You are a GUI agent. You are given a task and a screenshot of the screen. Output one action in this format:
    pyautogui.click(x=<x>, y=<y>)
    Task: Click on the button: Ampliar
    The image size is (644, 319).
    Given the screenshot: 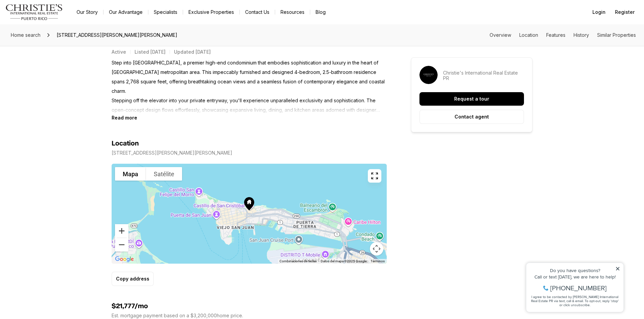 What is the action you would take?
    pyautogui.click(x=122, y=231)
    